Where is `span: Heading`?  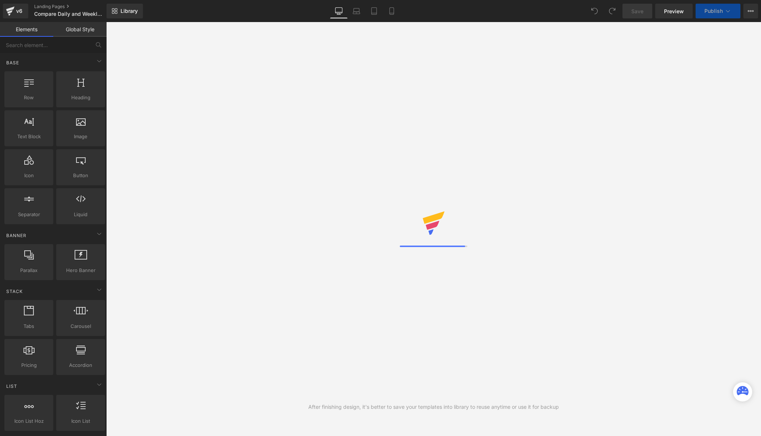 span: Heading is located at coordinates (81, 97).